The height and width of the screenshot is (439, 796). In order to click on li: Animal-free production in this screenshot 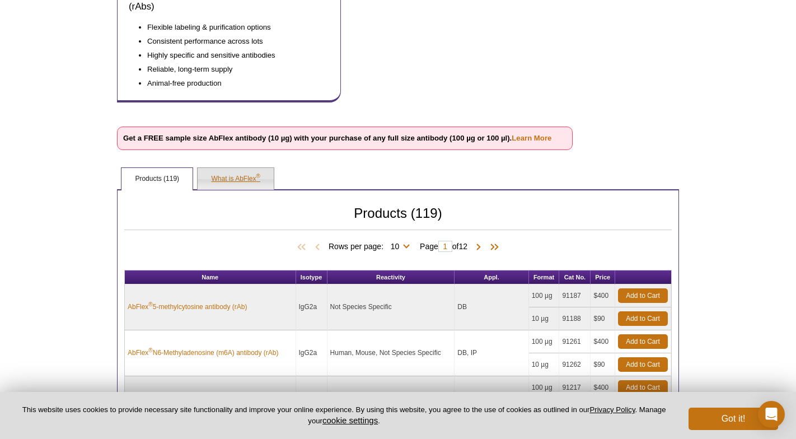, I will do `click(232, 82)`.